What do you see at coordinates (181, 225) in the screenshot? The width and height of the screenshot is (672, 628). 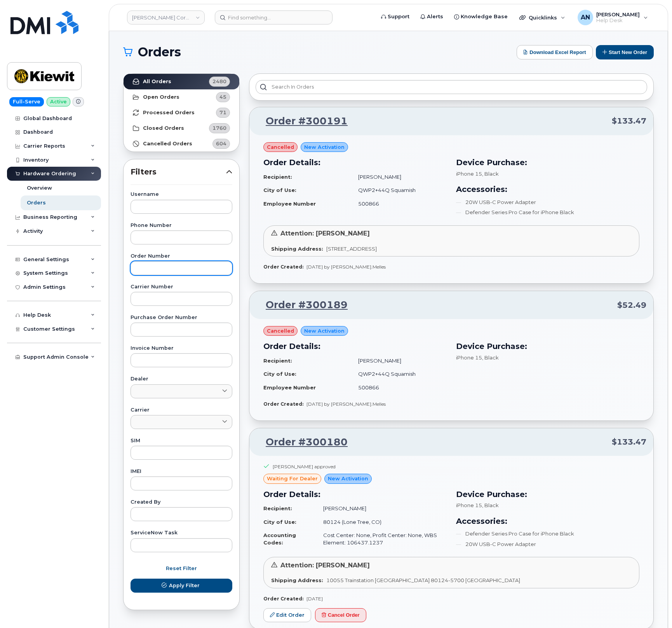 I see `label: Phone Number` at bounding box center [181, 225].